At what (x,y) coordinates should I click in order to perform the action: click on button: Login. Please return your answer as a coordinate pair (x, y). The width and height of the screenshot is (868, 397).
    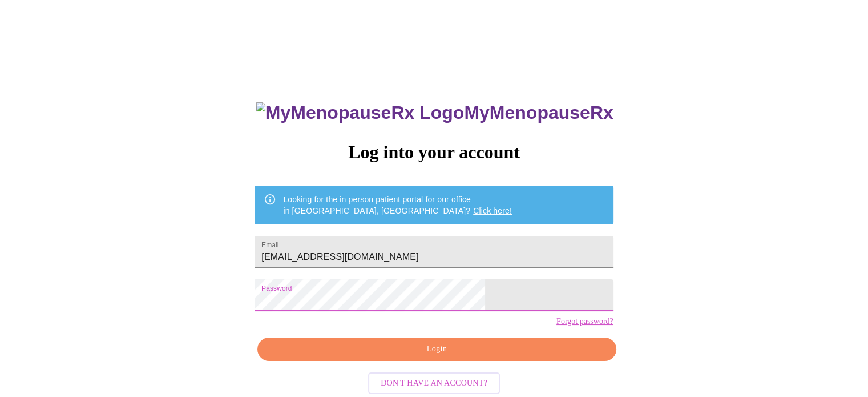
    Looking at the image, I should click on (436, 349).